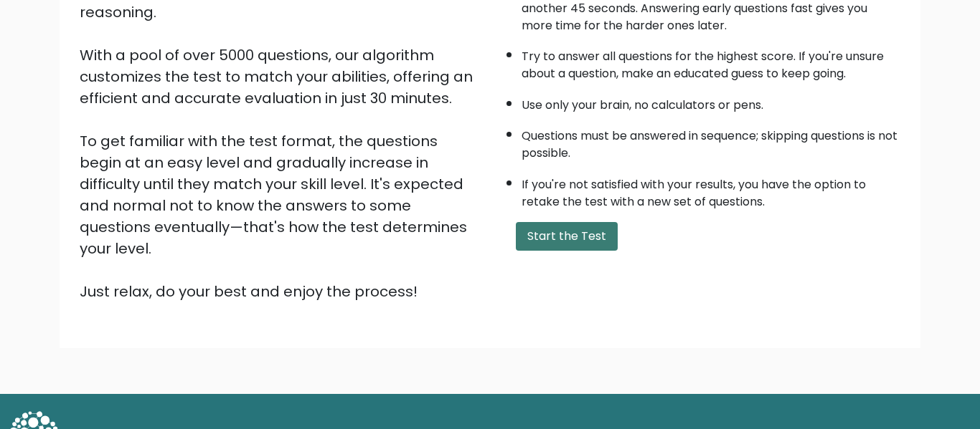 The width and height of the screenshot is (980, 429). What do you see at coordinates (711, 141) in the screenshot?
I see `li: Questions must be answered in sequence; skipping questions is not possible.` at bounding box center [711, 141].